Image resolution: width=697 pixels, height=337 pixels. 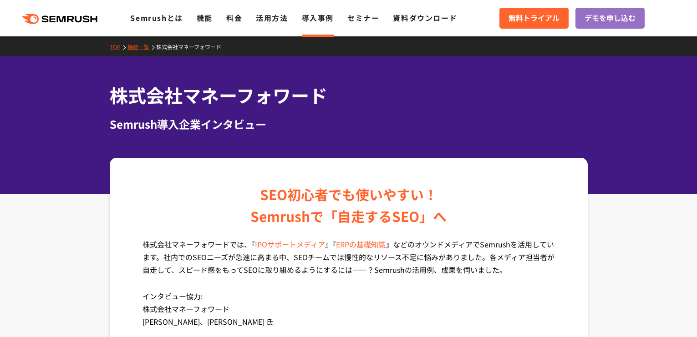 I want to click on a: デモを申し込む, so click(x=610, y=18).